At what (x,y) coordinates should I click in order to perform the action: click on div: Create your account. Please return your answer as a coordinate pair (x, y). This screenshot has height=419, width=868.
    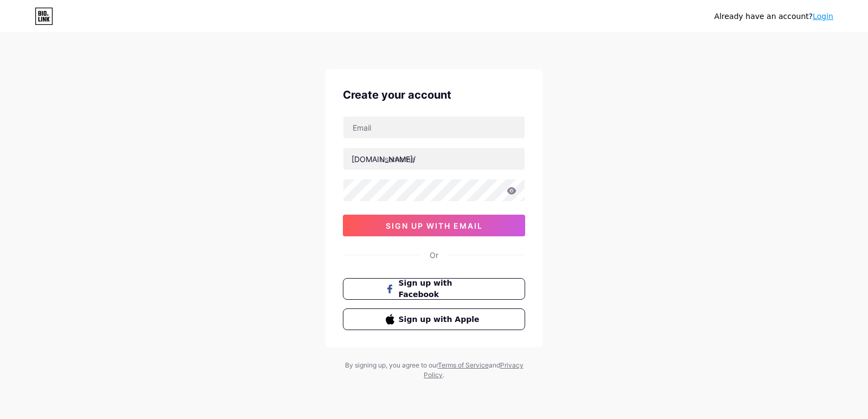
    Looking at the image, I should click on (434, 95).